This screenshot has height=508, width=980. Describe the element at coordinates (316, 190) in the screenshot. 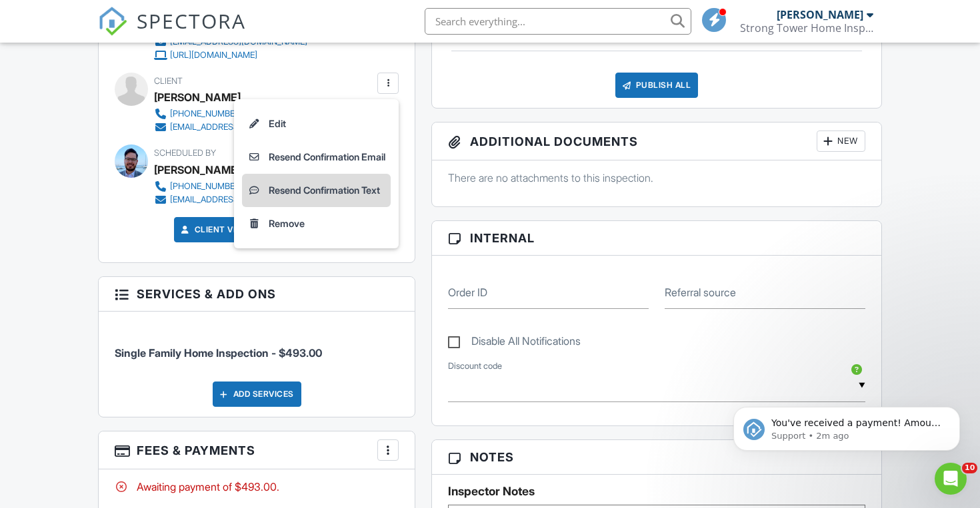

I see `a: Resend Confirmation Text` at that location.